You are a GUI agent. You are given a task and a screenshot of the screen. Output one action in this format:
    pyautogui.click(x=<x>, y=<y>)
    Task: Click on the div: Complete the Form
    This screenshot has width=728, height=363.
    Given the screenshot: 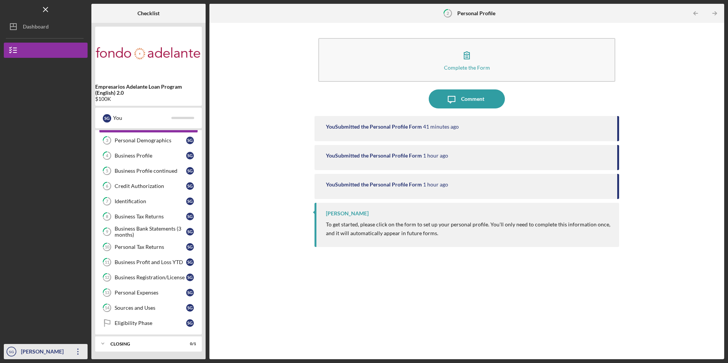 What is the action you would take?
    pyautogui.click(x=467, y=67)
    